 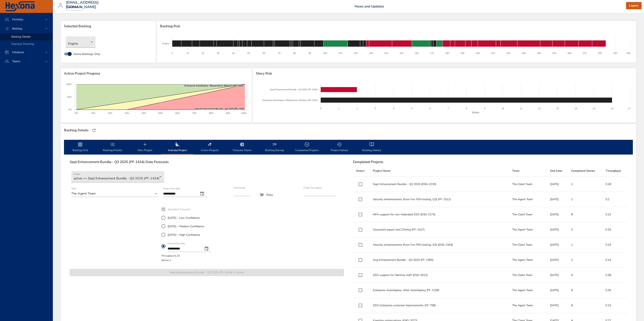 What do you see at coordinates (275, 148) in the screenshot?
I see `span: Backlog Burnup` at bounding box center [275, 148].